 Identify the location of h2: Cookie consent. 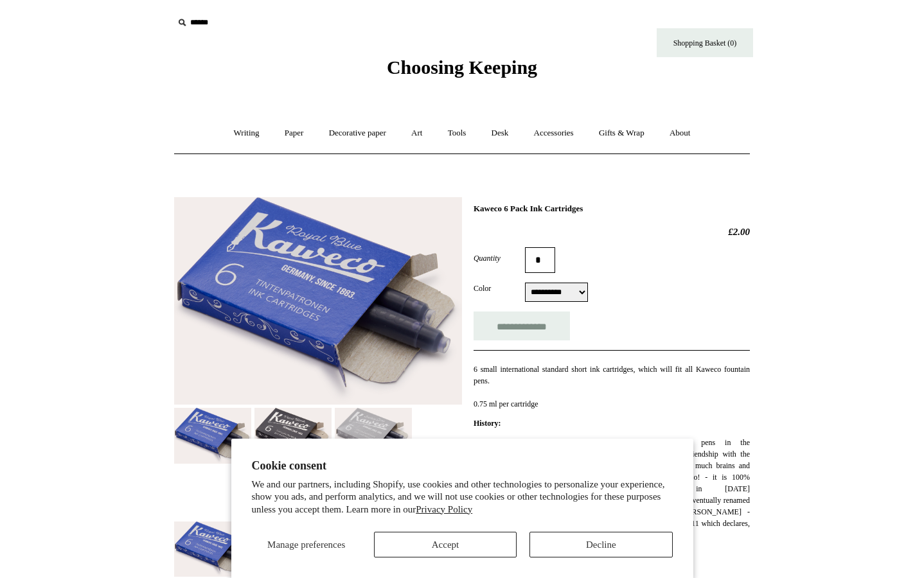
(462, 466).